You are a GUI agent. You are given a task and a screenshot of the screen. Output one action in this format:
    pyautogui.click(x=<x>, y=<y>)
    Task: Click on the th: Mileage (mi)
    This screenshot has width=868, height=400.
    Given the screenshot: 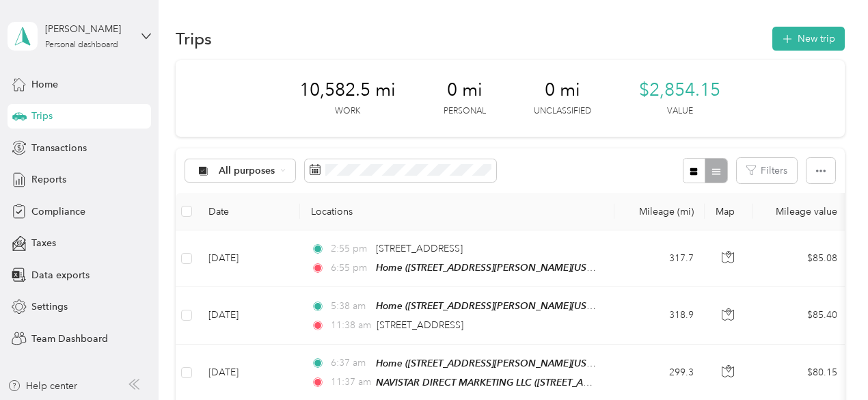 What is the action you would take?
    pyautogui.click(x=660, y=211)
    